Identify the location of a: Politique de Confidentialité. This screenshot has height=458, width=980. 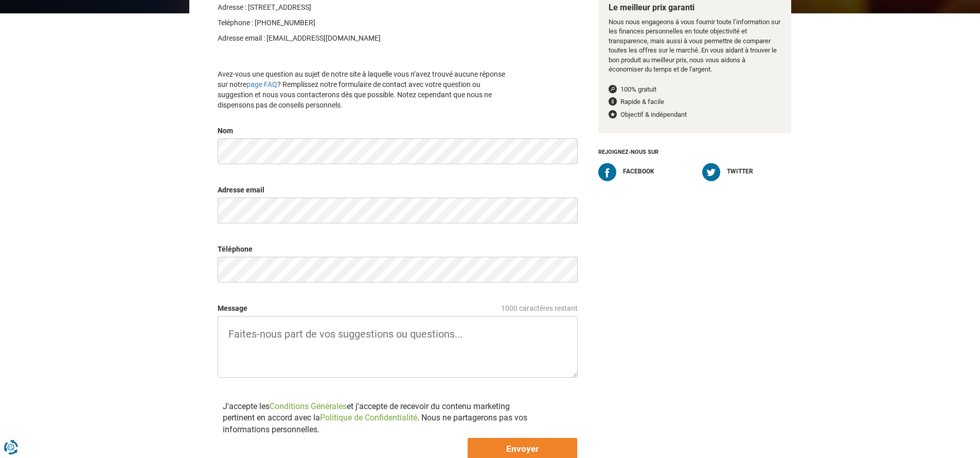
(368, 418).